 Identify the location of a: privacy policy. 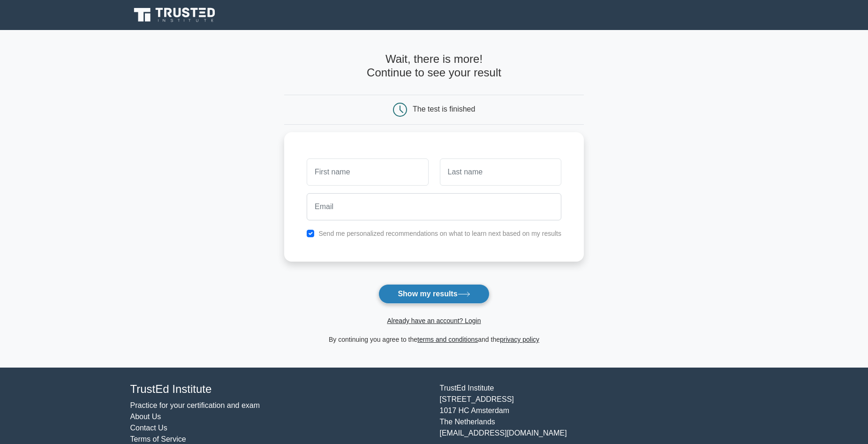
(519, 339).